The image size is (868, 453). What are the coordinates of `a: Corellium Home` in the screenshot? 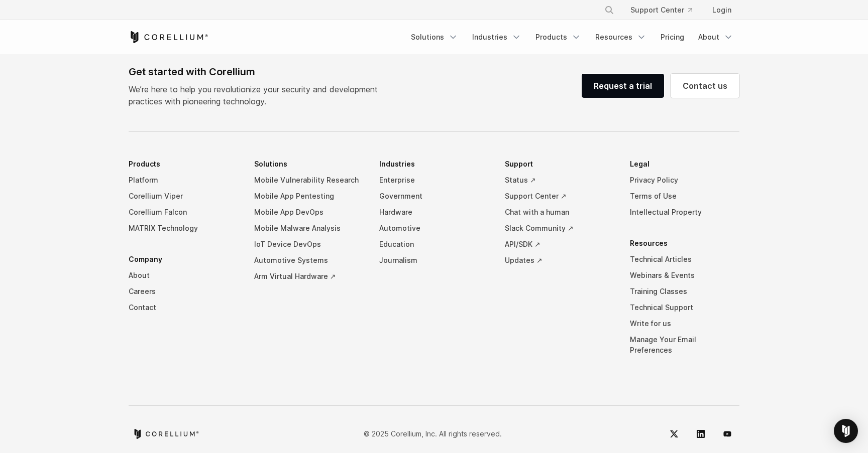 It's located at (168, 37).